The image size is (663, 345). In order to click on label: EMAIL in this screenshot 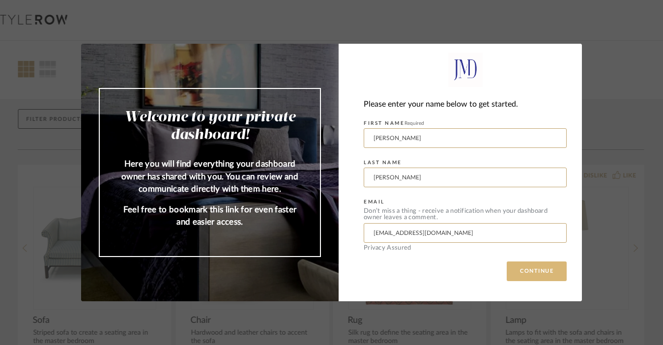, I will do `click(374, 202)`.